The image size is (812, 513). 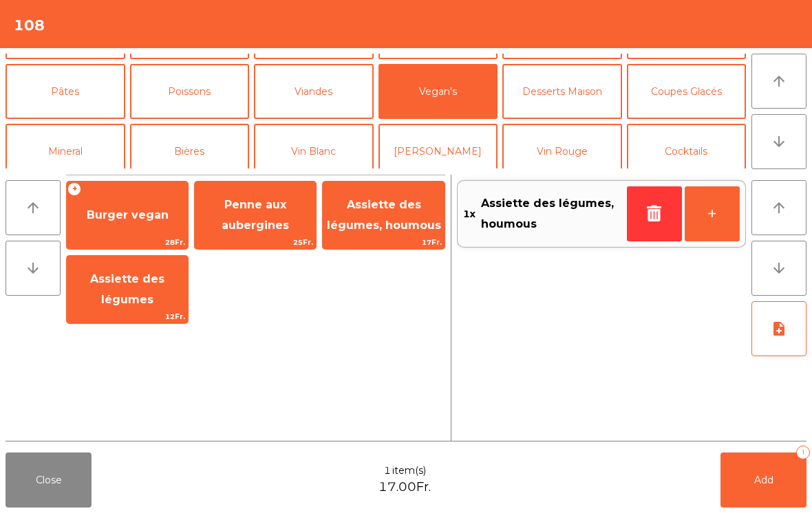 I want to click on span: Penne aux aubergines, so click(x=255, y=215).